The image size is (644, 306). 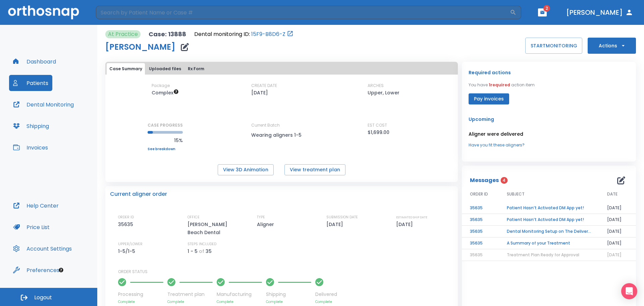 What do you see at coordinates (31, 227) in the screenshot?
I see `a: Price List` at bounding box center [31, 227].